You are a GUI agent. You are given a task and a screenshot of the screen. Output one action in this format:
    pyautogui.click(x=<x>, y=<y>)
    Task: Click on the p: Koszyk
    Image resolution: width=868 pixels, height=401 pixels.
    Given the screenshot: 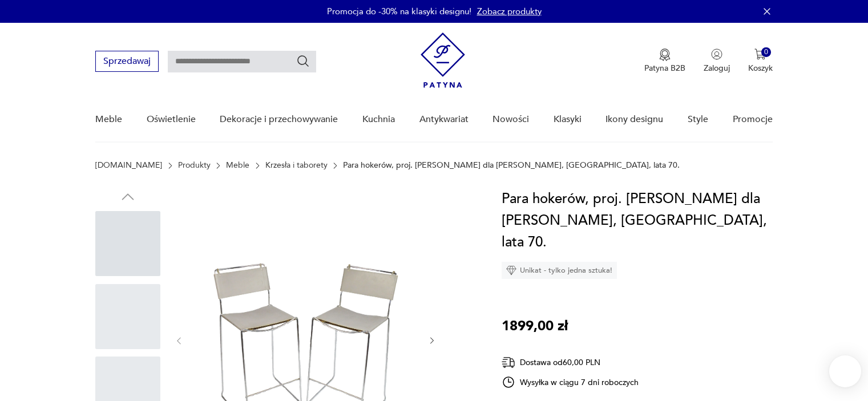 What is the action you would take?
    pyautogui.click(x=760, y=68)
    